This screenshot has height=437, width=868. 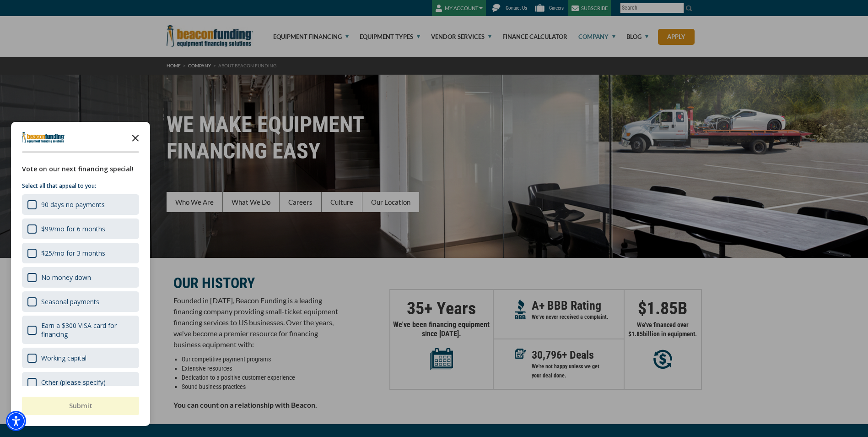 What do you see at coordinates (80, 186) in the screenshot?
I see `p: Select all that appeal to you:` at bounding box center [80, 186].